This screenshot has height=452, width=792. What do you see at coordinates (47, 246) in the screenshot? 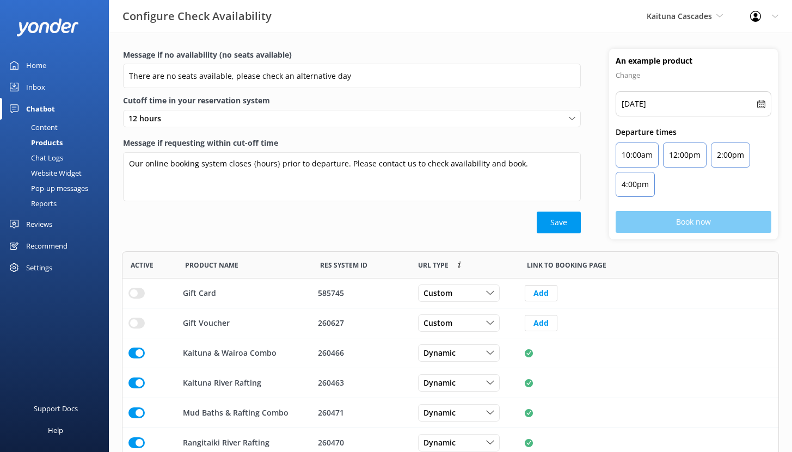
I see `div: Recommend` at bounding box center [47, 246].